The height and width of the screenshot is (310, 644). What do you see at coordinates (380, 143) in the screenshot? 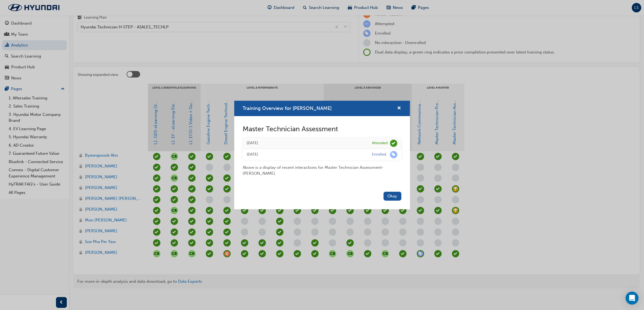
I see `div: Attended` at bounding box center [380, 143].